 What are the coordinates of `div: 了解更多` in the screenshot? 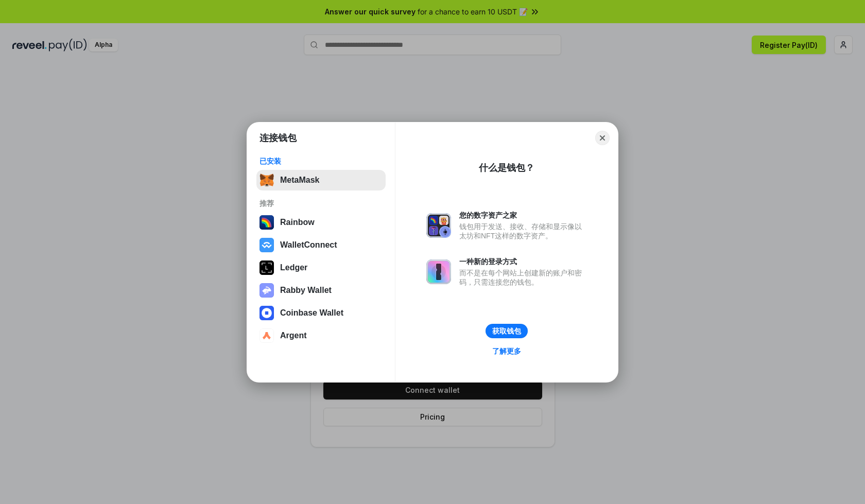 It's located at (507, 351).